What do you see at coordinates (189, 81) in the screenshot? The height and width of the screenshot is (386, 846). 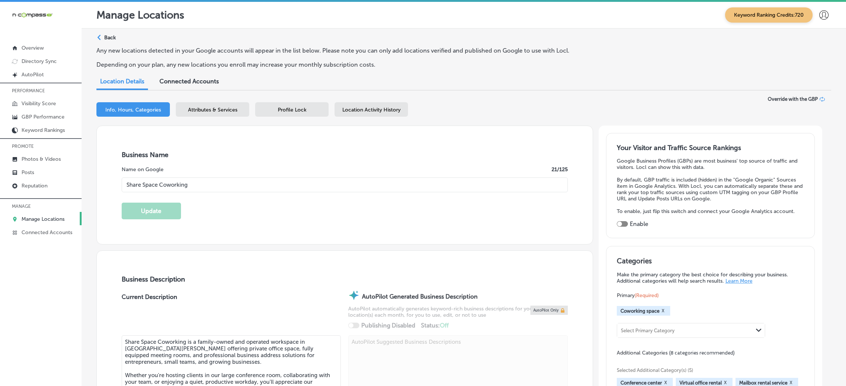 I see `span: Connected Accounts` at bounding box center [189, 81].